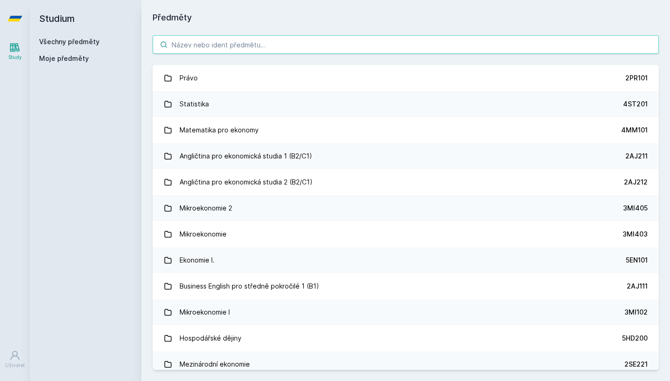  What do you see at coordinates (406, 208) in the screenshot?
I see `a: Mikroekonomie 2 3MI405` at bounding box center [406, 208].